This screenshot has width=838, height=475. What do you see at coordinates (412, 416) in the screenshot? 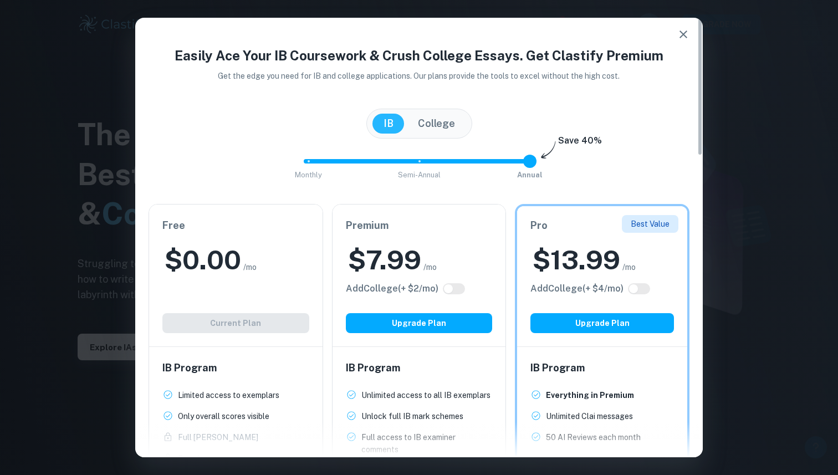
I see `p: Unlock full IB mark schemes` at bounding box center [412, 416].